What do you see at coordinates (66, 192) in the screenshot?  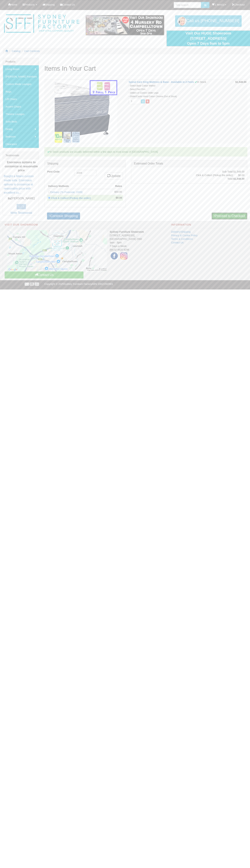 I see `a: Delivery (To Postcode: 2009)` at bounding box center [66, 192].